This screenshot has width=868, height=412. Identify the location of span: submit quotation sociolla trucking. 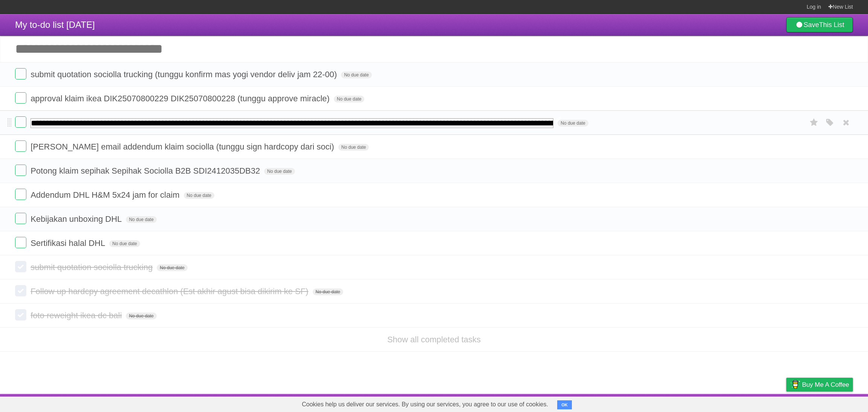
(93, 267).